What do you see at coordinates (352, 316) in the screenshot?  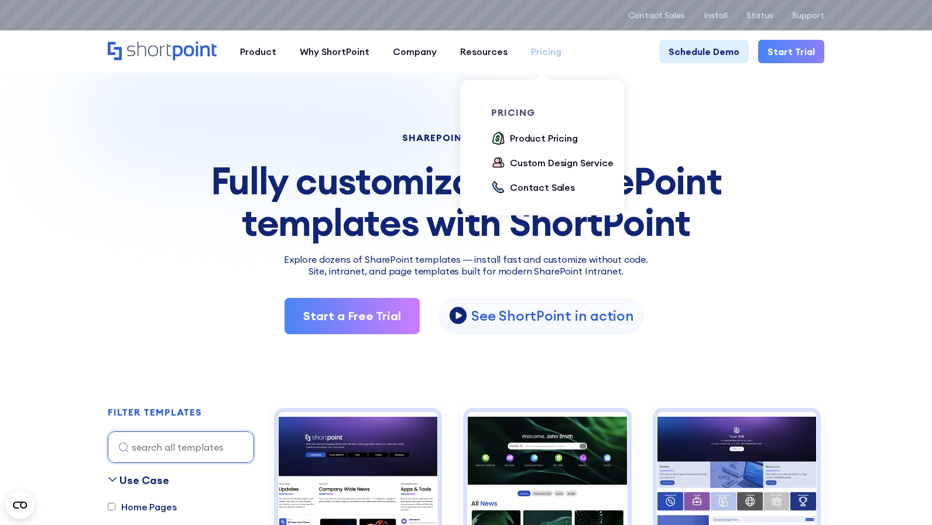 I see `a: Start a Free Trial` at bounding box center [352, 316].